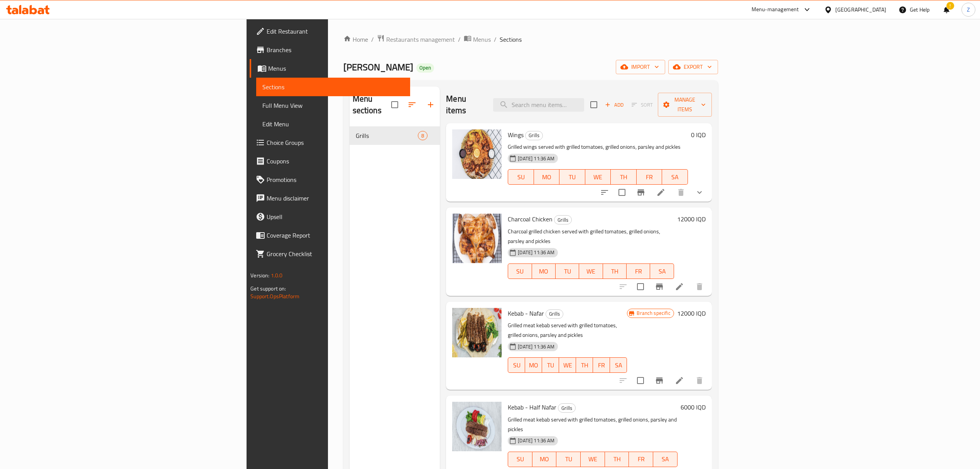 This screenshot has width=980, height=469. What do you see at coordinates (693, 67) in the screenshot?
I see `span: export` at bounding box center [693, 67].